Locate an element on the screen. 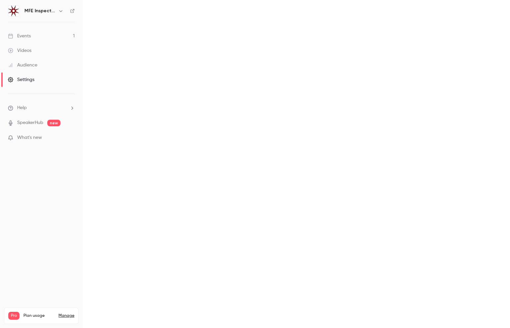  div: Videos is located at coordinates (20, 51).